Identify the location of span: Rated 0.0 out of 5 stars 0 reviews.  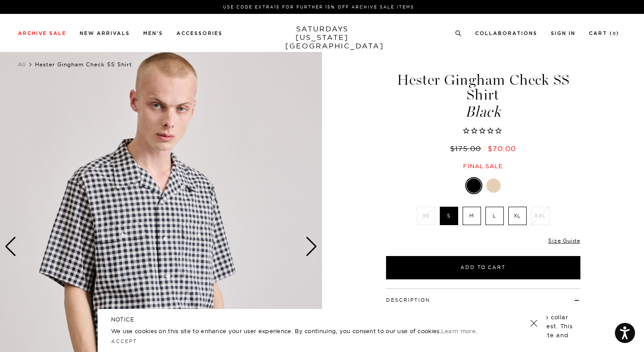
(483, 131).